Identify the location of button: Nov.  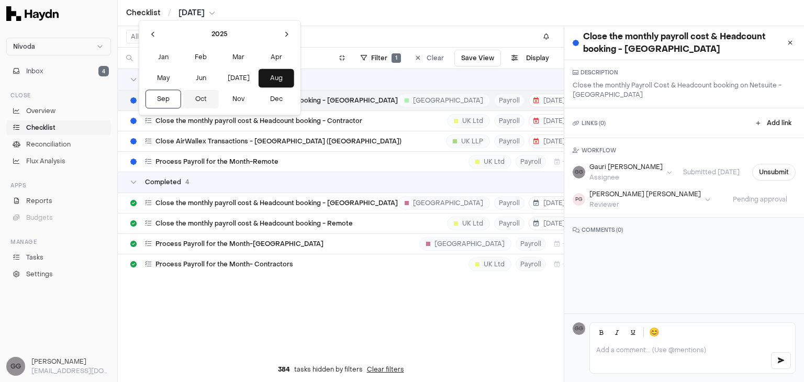
(239, 99).